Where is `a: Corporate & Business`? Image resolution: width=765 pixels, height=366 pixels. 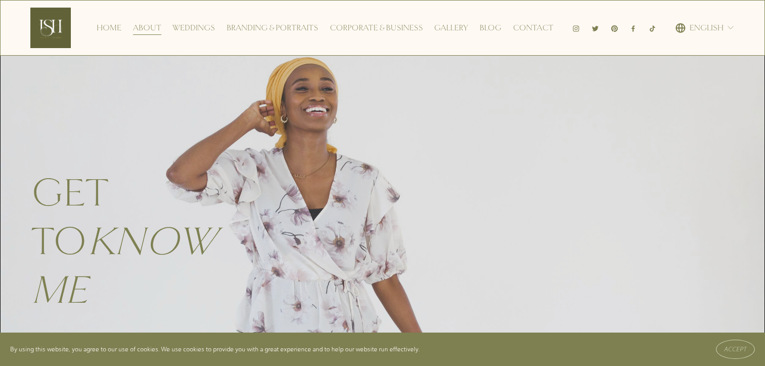
a: Corporate & Business is located at coordinates (376, 28).